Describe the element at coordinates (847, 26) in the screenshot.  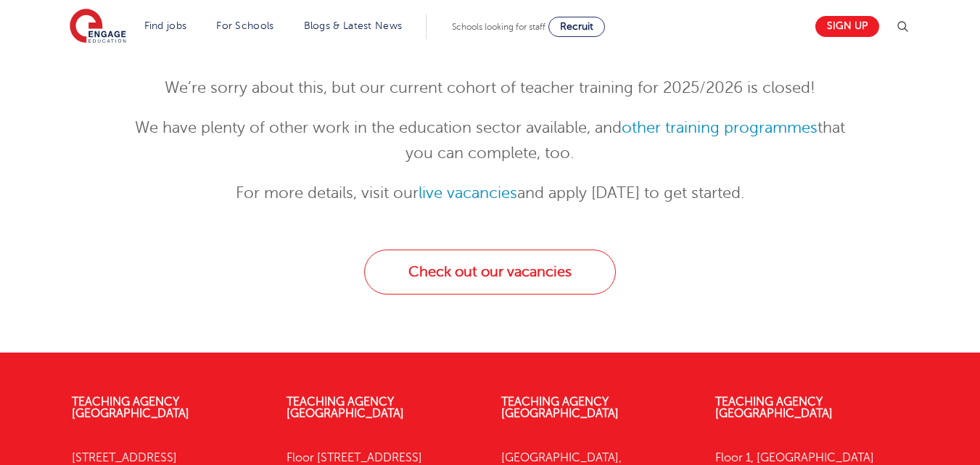
I see `a: Sign up` at that location.